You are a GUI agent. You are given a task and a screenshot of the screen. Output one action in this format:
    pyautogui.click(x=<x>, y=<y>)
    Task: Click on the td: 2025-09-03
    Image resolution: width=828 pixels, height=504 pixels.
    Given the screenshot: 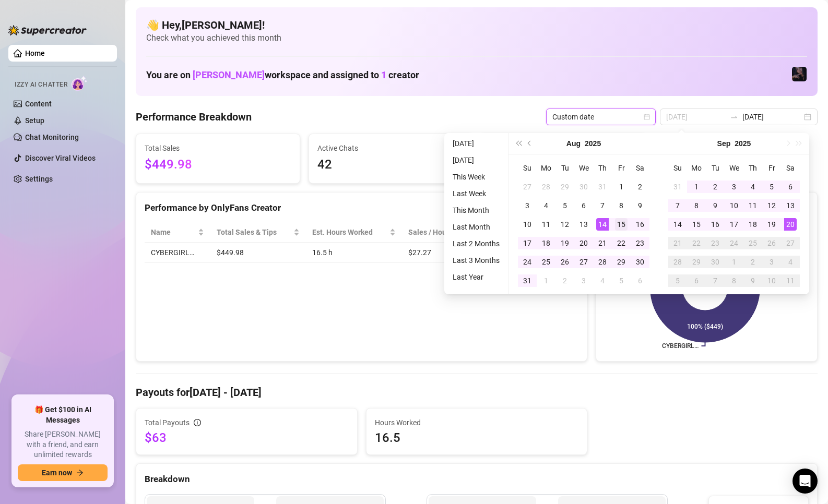 What is the action you would take?
    pyautogui.click(x=734, y=187)
    